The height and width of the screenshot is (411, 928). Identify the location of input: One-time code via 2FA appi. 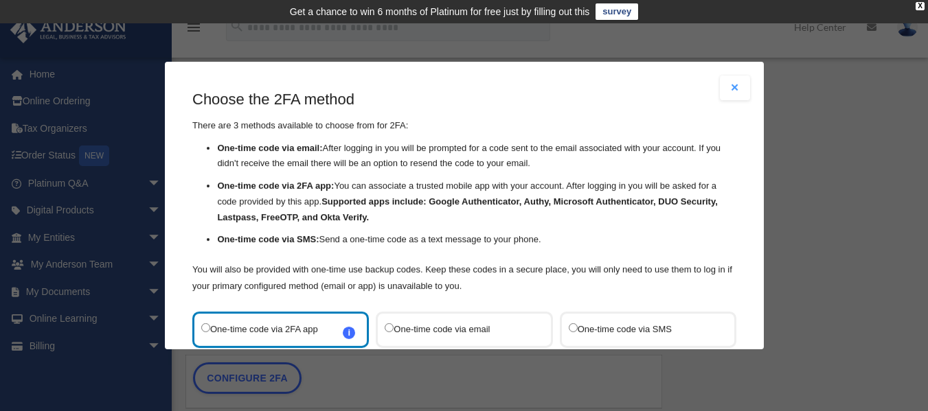
(205, 327).